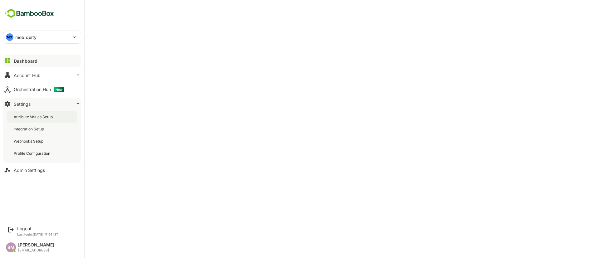 This screenshot has width=599, height=258. What do you see at coordinates (29, 13) in the screenshot?
I see `img: BambooboxFullLogoMark.5f36c76dfaba33ec1ec1367b70bb1252.svg` at bounding box center [29, 13].